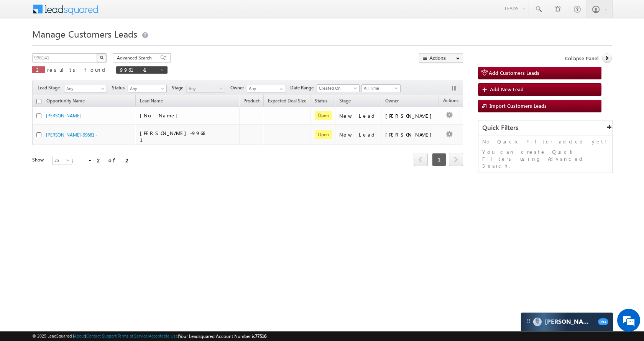  What do you see at coordinates (321, 102) in the screenshot?
I see `a: Status` at bounding box center [321, 102].